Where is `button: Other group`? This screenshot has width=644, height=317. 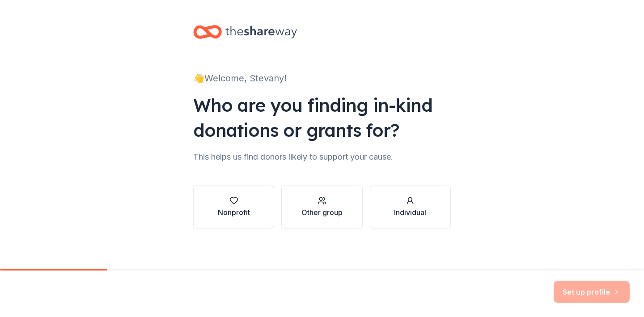
button: Other group is located at coordinates (322, 207).